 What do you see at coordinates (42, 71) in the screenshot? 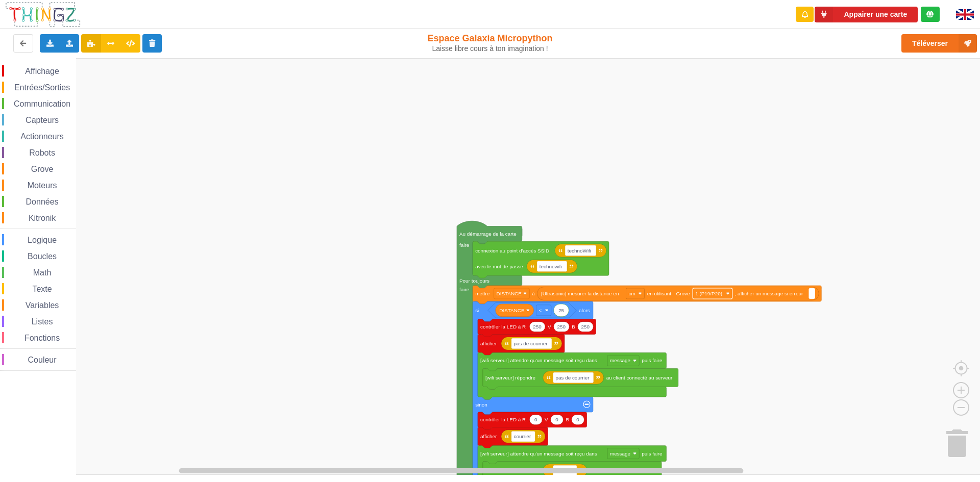
I see `span: Affichage` at bounding box center [42, 71].